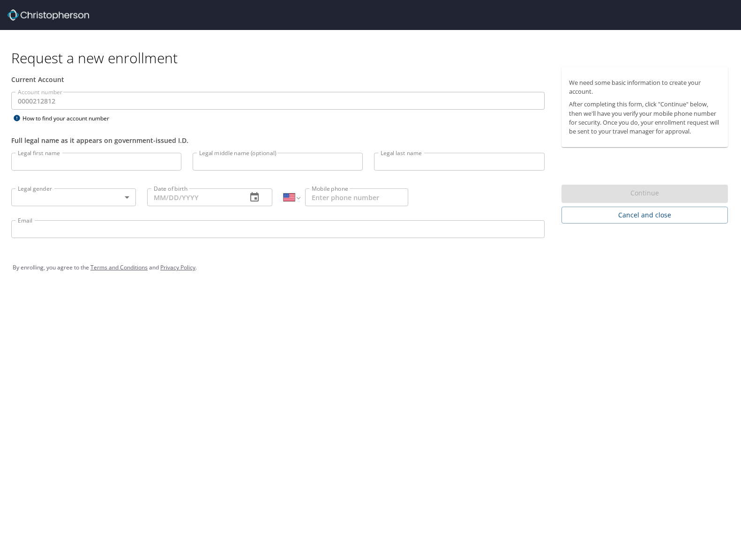 Image resolution: width=741 pixels, height=560 pixels. Describe the element at coordinates (644, 118) in the screenshot. I see `p: After completing this form, click "Continue" below, then we'll have you verify your mobile phone ...` at that location.